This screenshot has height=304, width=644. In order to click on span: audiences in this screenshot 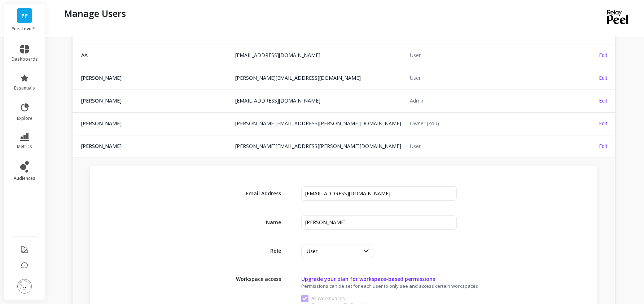, I will do `click(25, 178)`.